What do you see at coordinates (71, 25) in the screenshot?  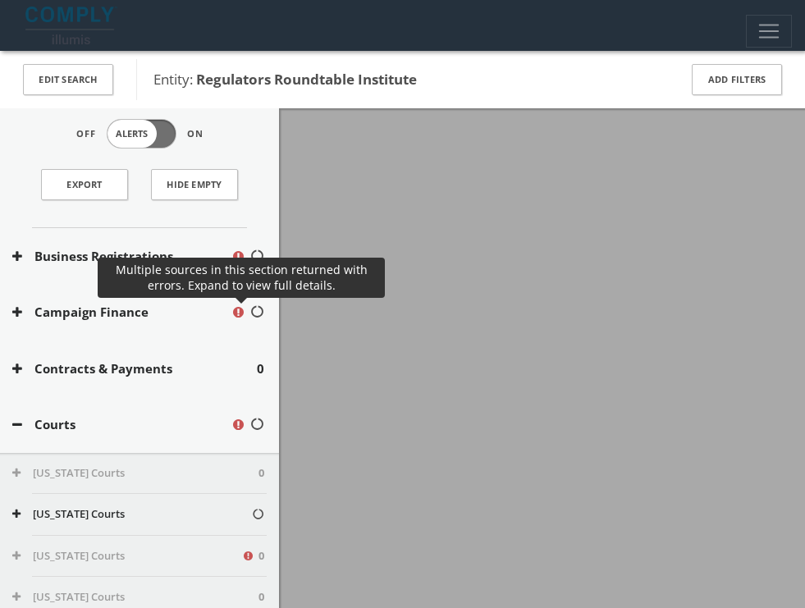 I see `img: illumis` at bounding box center [71, 25].